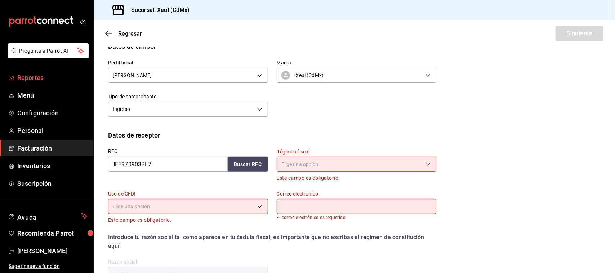 This screenshot has width=615, height=273. What do you see at coordinates (52, 183) in the screenshot?
I see `span: Suscripción` at bounding box center [52, 183].